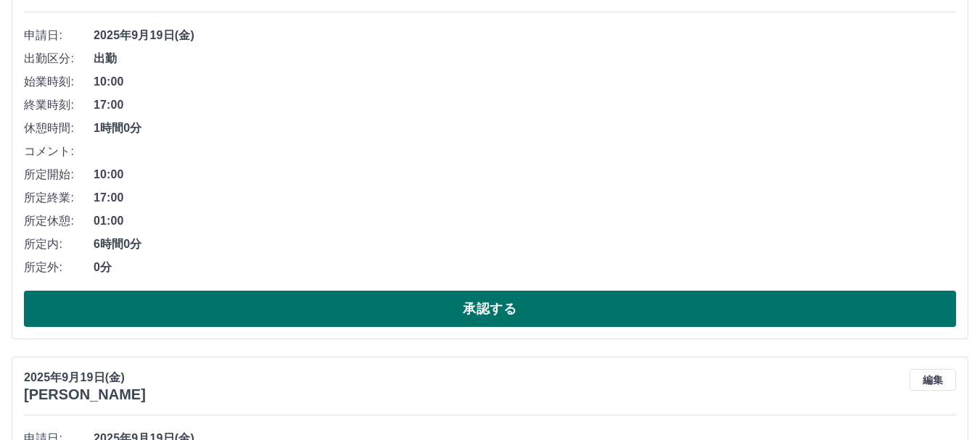 Image resolution: width=980 pixels, height=440 pixels. I want to click on span: 所定開始:, so click(59, 175).